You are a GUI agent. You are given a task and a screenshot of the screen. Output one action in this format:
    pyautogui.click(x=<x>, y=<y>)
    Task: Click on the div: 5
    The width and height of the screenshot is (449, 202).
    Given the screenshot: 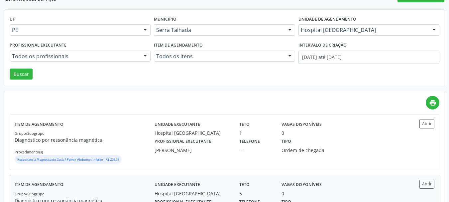 What is the action you would take?
    pyautogui.click(x=256, y=193)
    